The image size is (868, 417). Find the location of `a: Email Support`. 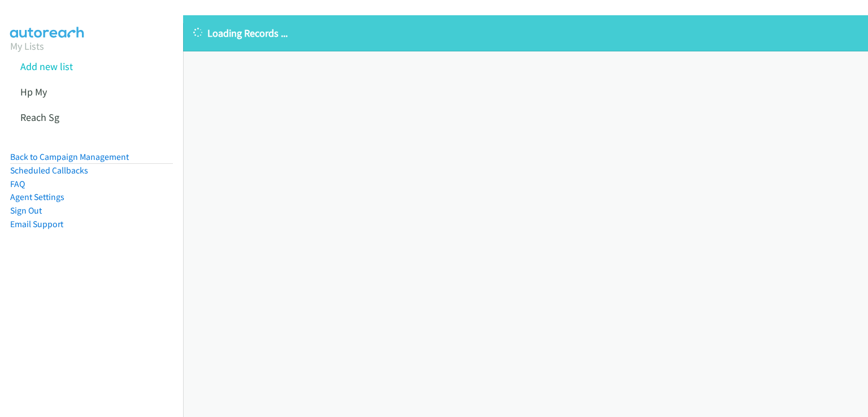

a: Email Support is located at coordinates (37, 224).